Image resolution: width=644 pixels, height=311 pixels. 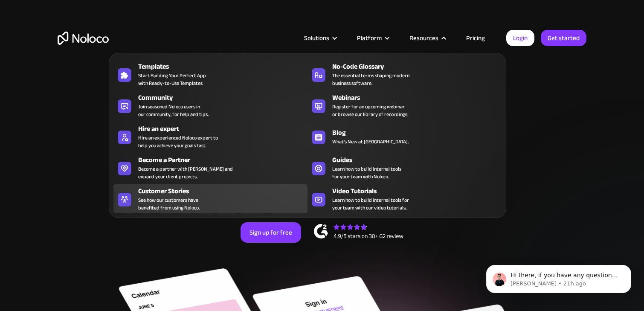 I want to click on p: Message from Darragh, sent 21h ago, so click(x=92, y=37).